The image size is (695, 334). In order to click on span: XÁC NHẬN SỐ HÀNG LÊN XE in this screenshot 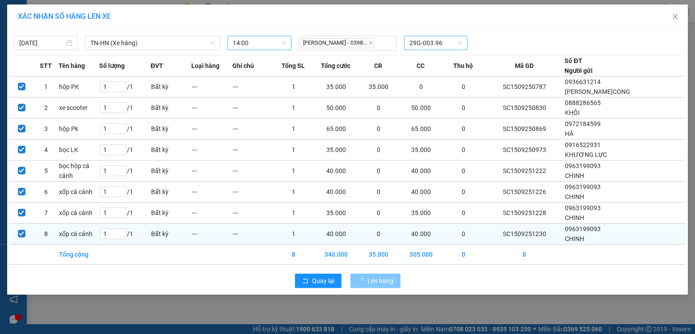, I will do `click(64, 16)`.